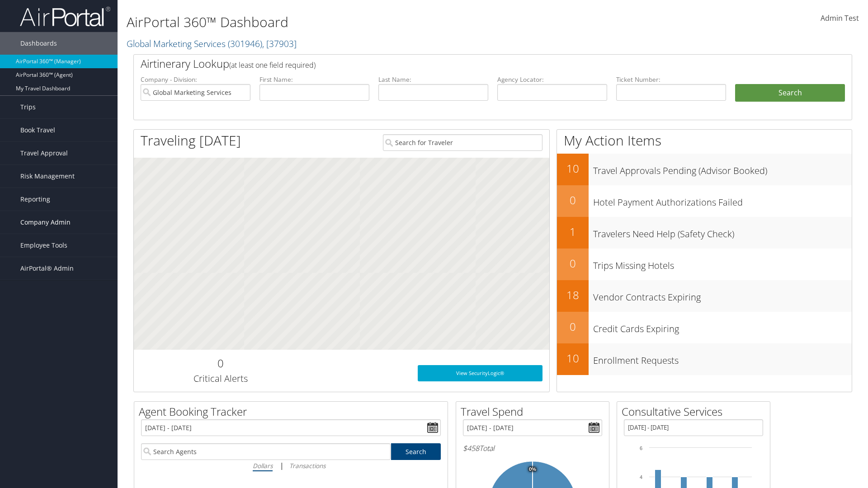 The height and width of the screenshot is (488, 868). I want to click on label: First Name:, so click(315, 80).